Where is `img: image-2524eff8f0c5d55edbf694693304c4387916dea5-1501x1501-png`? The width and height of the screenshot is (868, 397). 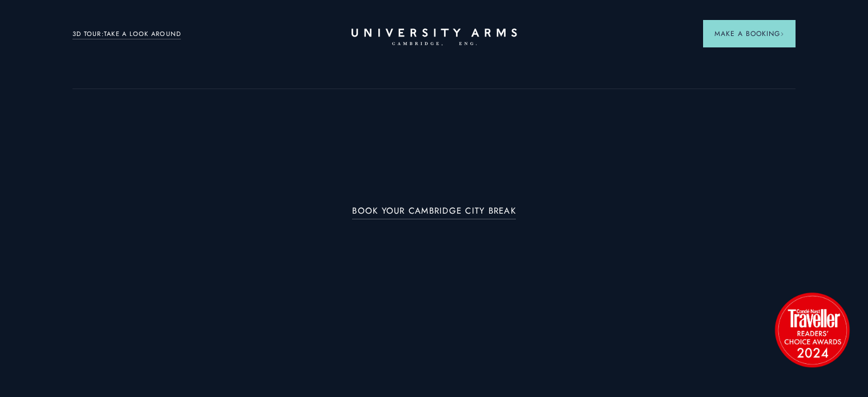
img: image-2524eff8f0c5d55edbf694693304c4387916dea5-1501x1501-png is located at coordinates (812, 330).